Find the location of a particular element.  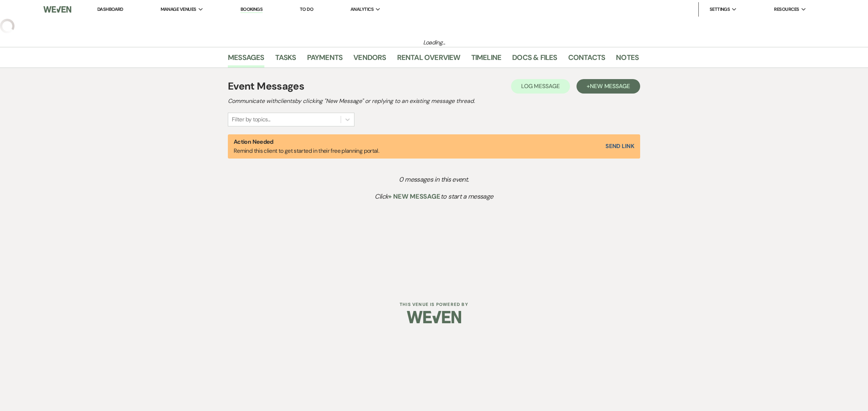

a: Rental Overview is located at coordinates (429, 59).